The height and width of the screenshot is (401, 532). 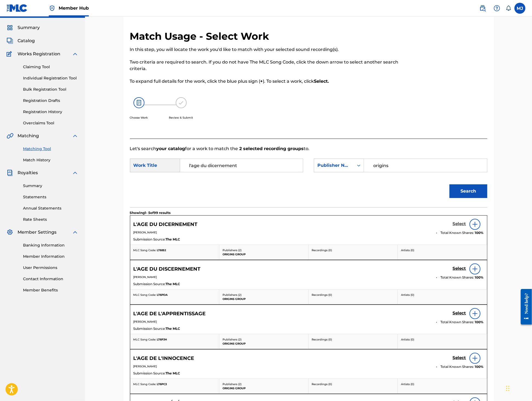 What do you see at coordinates (271, 149) in the screenshot?
I see `strong: 2 selected recording groups` at bounding box center [271, 149].